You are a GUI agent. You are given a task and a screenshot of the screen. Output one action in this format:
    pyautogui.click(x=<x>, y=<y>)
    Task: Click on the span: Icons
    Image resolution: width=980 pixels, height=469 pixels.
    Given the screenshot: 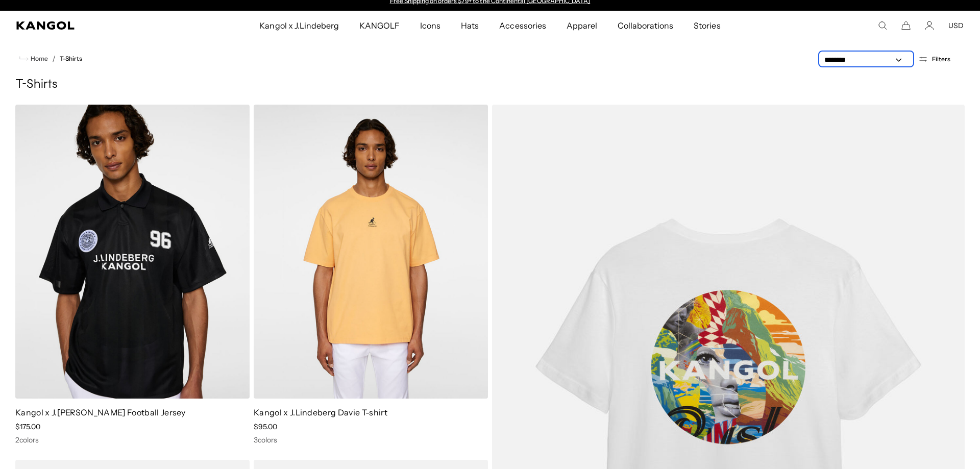 What is the action you would take?
    pyautogui.click(x=430, y=26)
    